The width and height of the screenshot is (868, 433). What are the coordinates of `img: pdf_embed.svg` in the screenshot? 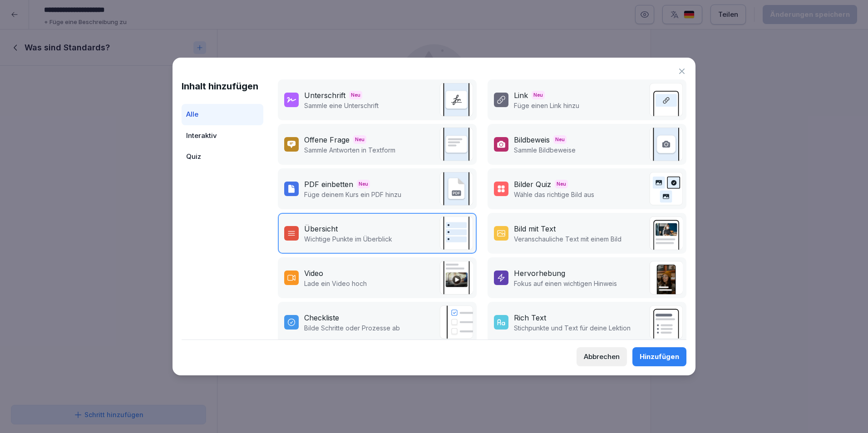 It's located at (456, 189).